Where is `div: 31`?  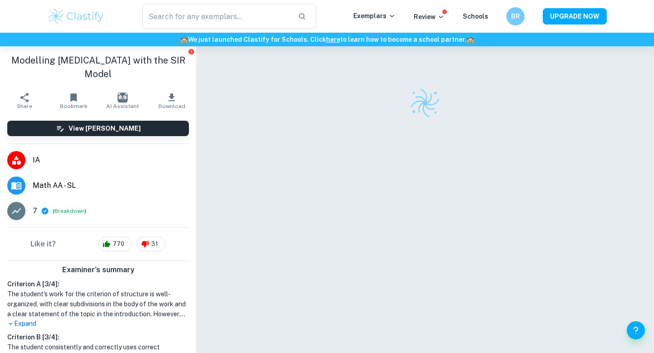 div: 31 is located at coordinates (151, 244).